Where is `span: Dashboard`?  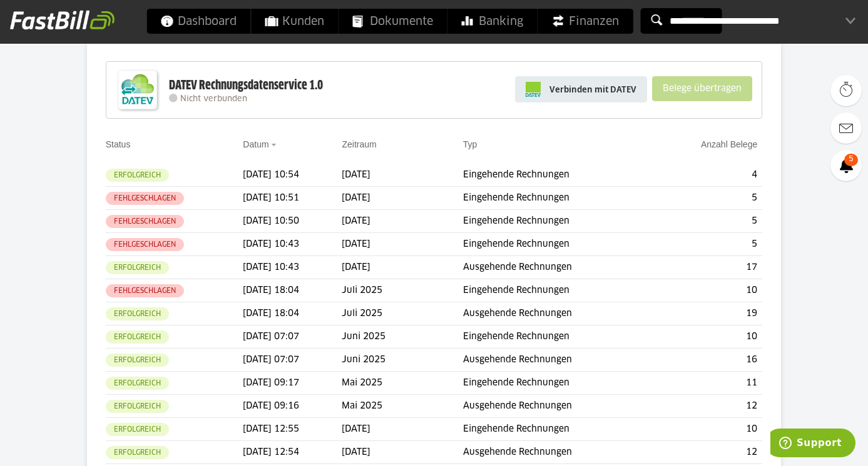 span: Dashboard is located at coordinates (198, 21).